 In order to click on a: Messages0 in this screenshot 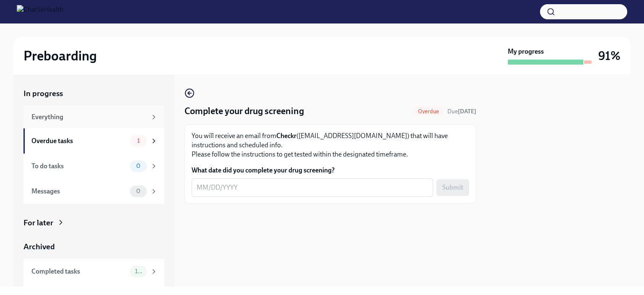, I will do `click(94, 191)`.